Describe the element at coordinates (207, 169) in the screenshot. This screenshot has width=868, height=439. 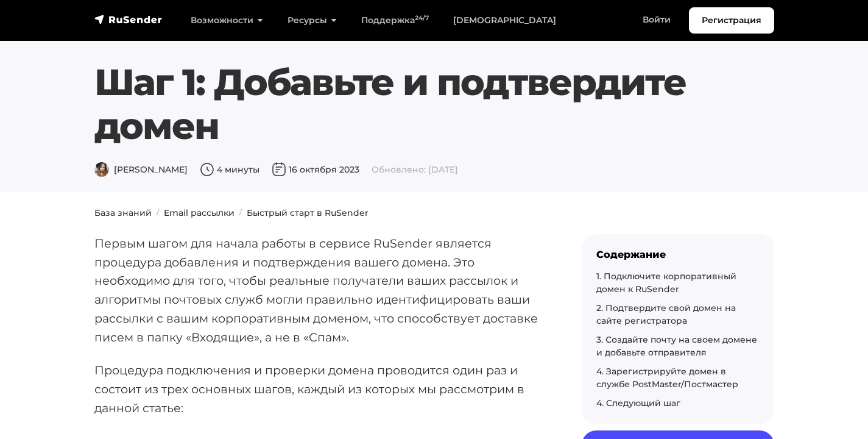
I see `img: Время чтения` at that location.